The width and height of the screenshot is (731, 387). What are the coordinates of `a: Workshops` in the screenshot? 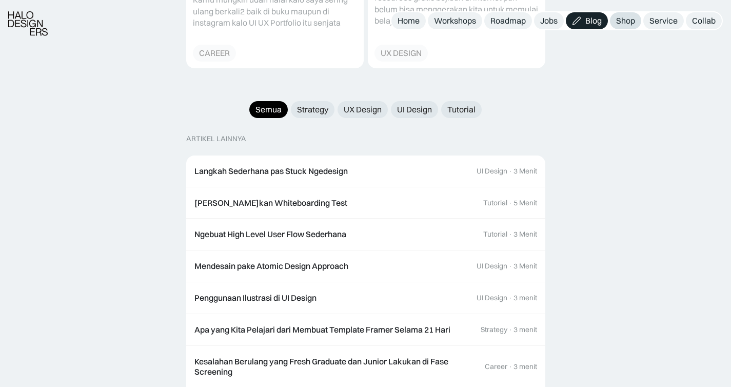 It's located at (455, 21).